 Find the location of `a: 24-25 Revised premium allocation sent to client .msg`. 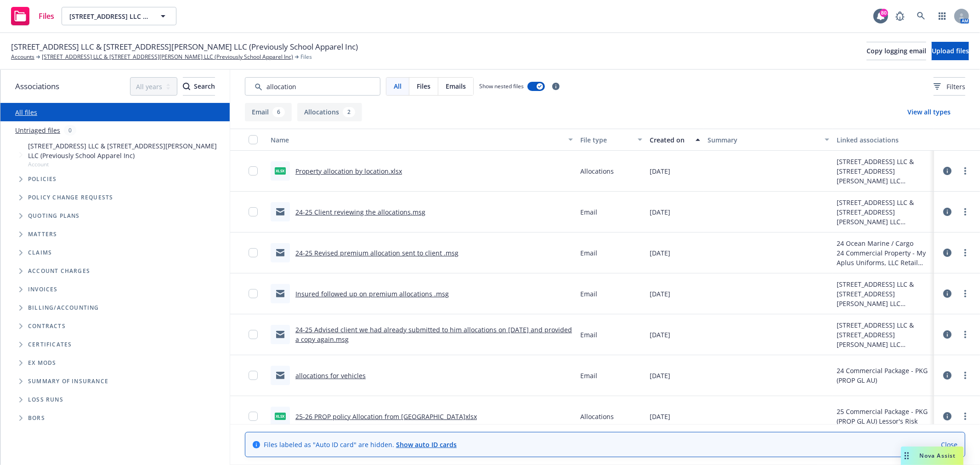

a: 24-25 Revised premium allocation sent to client .msg is located at coordinates (377, 253).